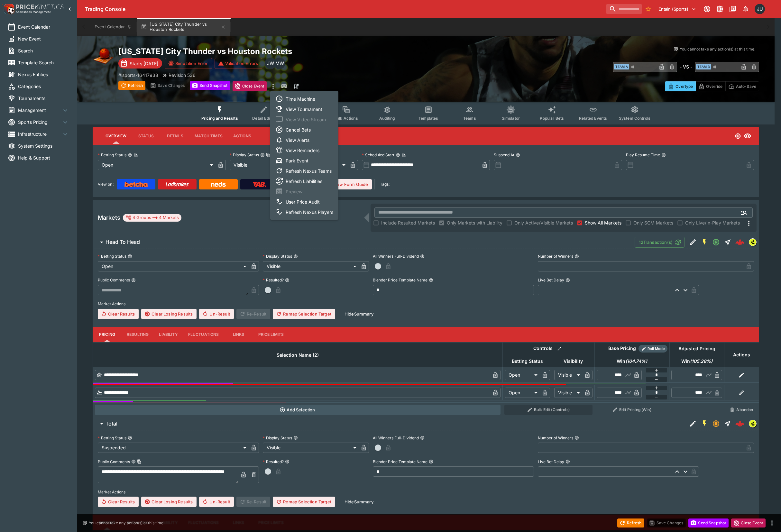  Describe the element at coordinates (304, 130) in the screenshot. I see `li: Cancel Bets` at that location.